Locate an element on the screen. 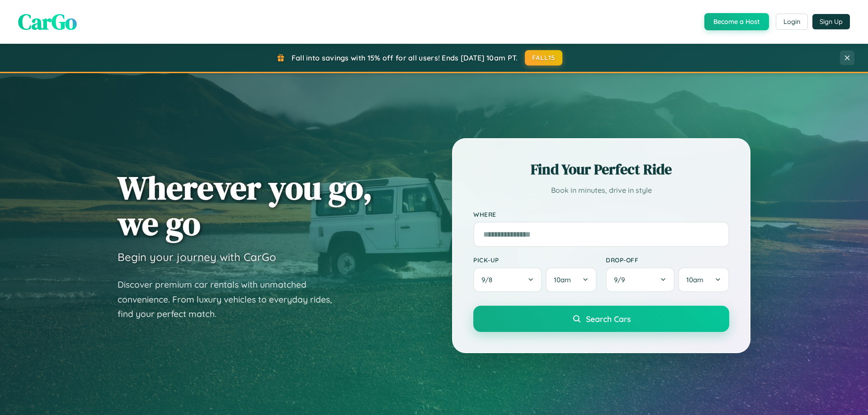 The image size is (868, 415). span: 9 / 9 is located at coordinates (622, 280).